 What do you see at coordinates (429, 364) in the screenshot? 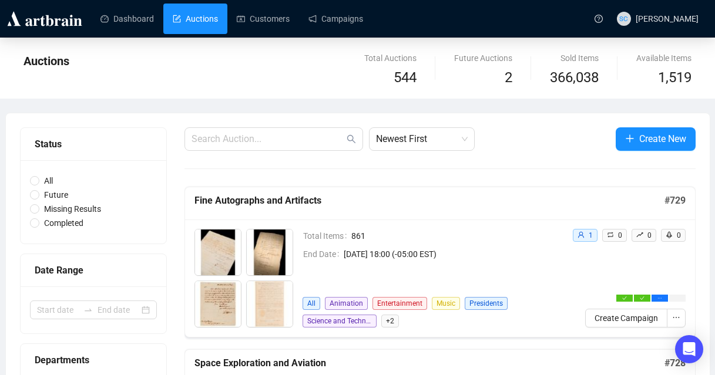
I see `h5: Space Exploration and Aviation` at bounding box center [429, 364].